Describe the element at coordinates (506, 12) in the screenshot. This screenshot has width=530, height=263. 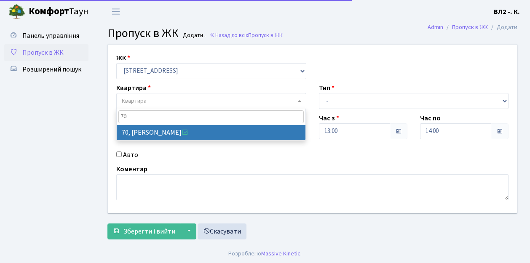
I see `a: ВЛ2 -. К.` at that location.